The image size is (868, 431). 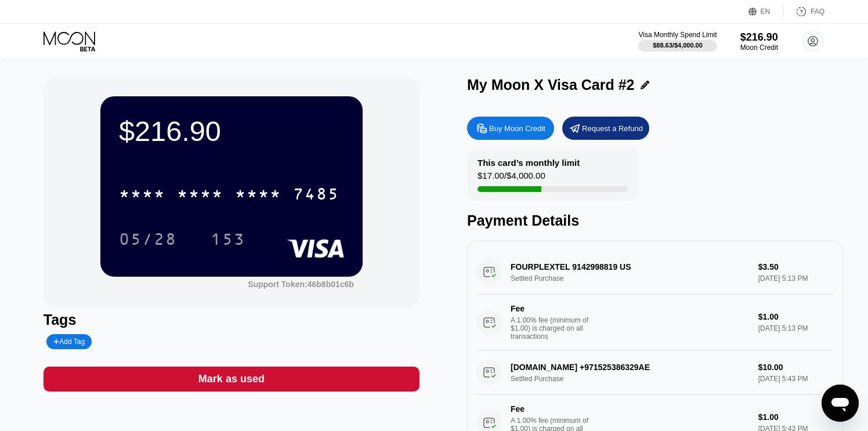 I want to click on div: Moon Credit, so click(x=759, y=48).